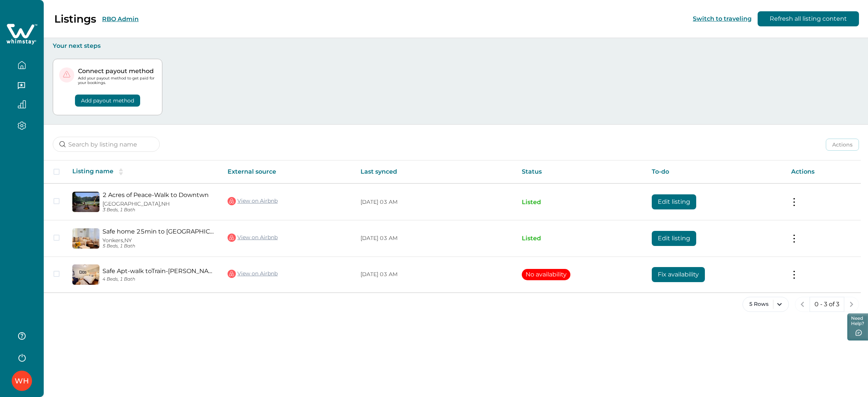  I want to click on p: 3 Beds, 1 Bath, so click(159, 210).